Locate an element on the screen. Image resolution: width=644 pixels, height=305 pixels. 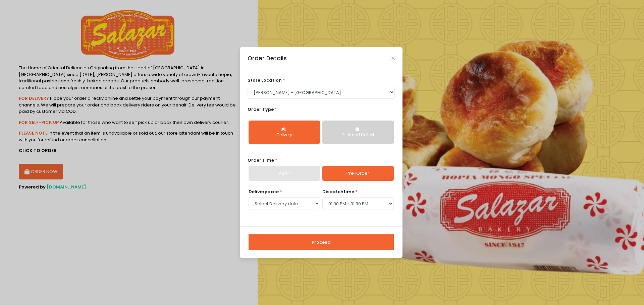
button: Close is located at coordinates (393, 58).